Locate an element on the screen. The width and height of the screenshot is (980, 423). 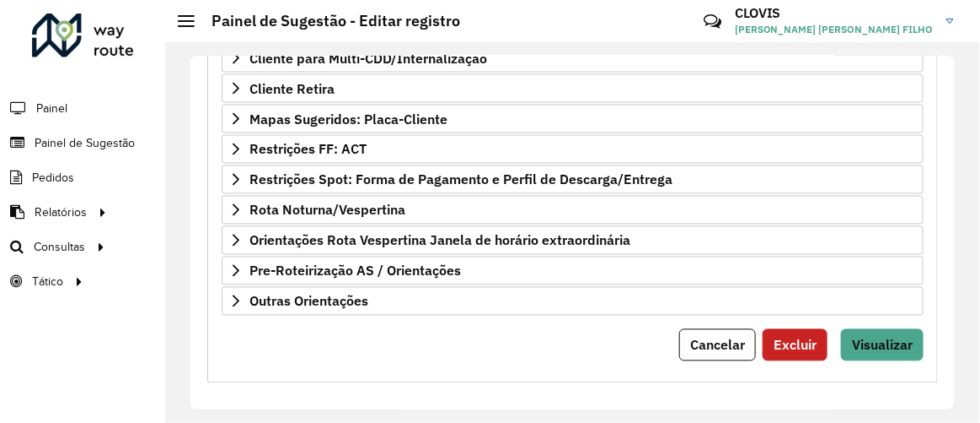
a: Cliente Retira is located at coordinates (573, 89).